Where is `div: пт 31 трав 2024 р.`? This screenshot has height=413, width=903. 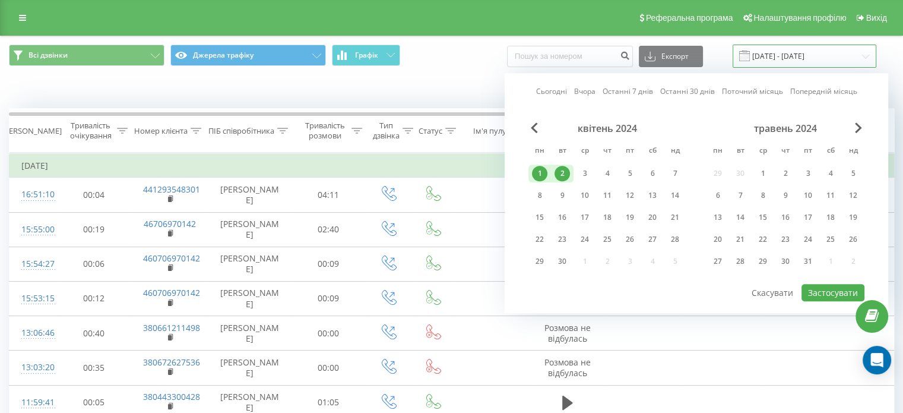 div: пт 31 трав 2024 р. is located at coordinates (808, 261).